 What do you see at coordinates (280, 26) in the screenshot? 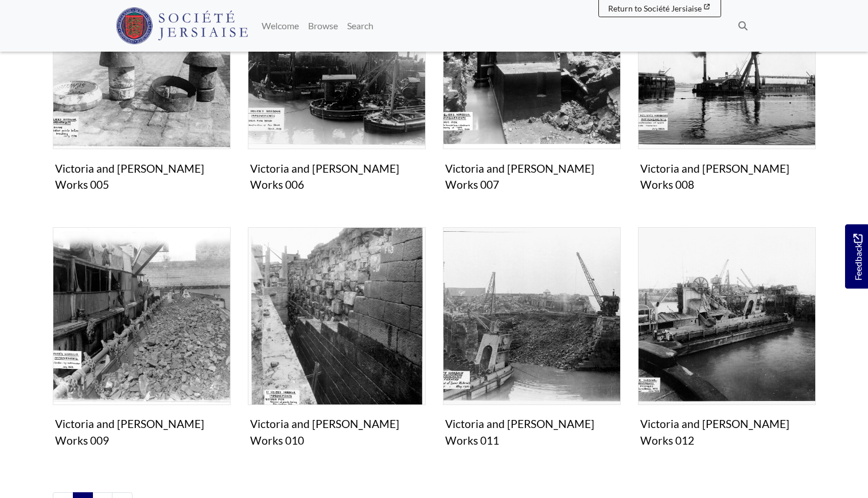
I see `a: Welcome` at bounding box center [280, 26].